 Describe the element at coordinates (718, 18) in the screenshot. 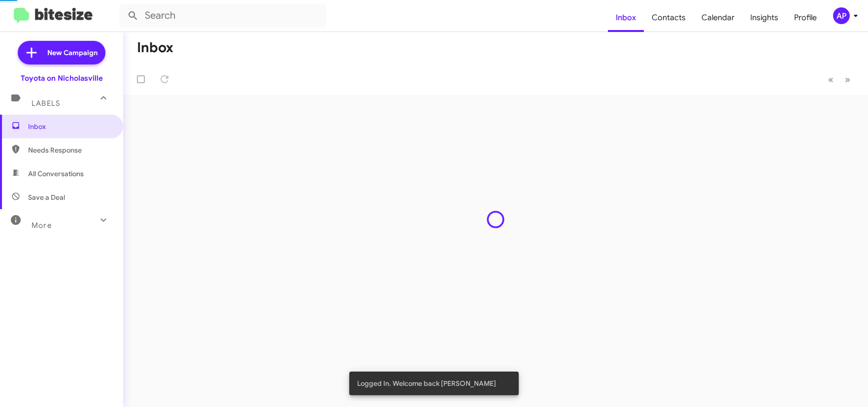

I see `span: Calendar` at that location.